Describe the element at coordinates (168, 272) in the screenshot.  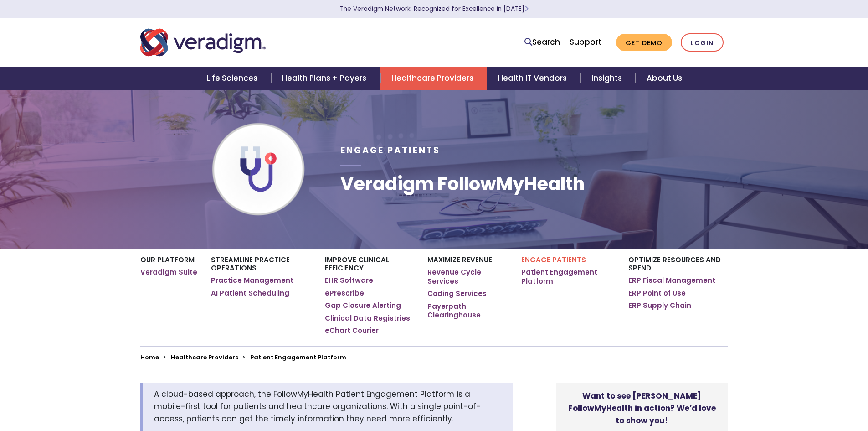
I see `a: Veradigm Suite` at that location.